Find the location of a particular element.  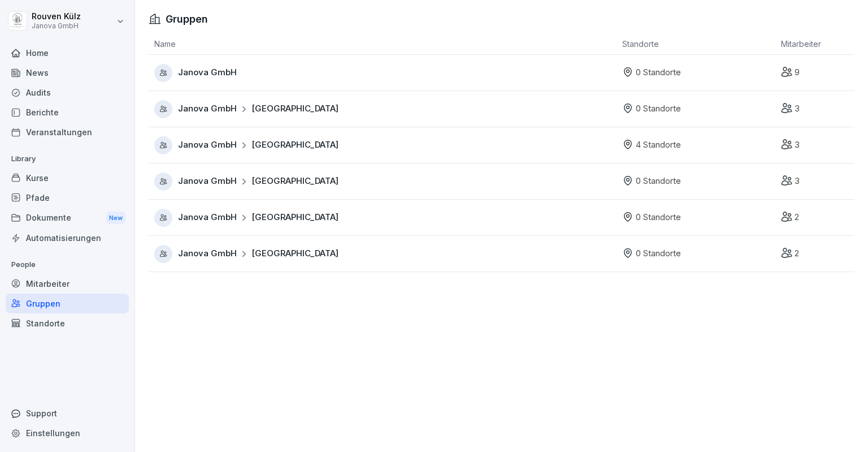

a: Standorte is located at coordinates (67, 323).